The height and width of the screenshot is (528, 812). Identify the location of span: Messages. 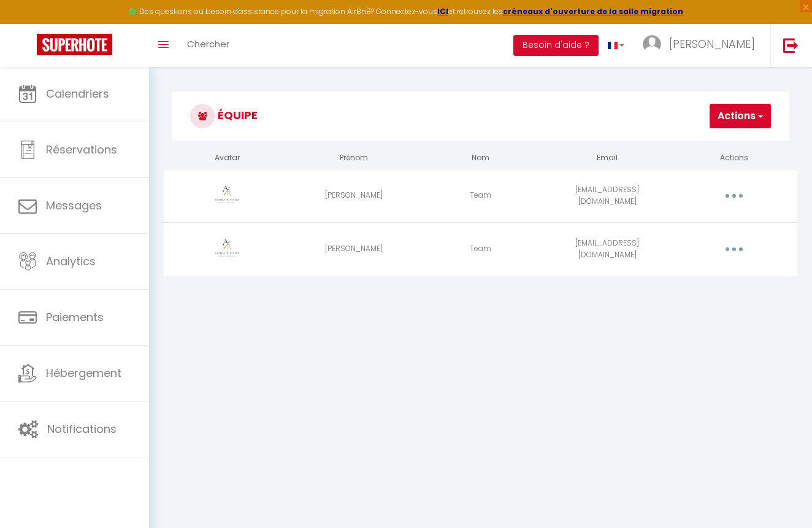
(73, 205).